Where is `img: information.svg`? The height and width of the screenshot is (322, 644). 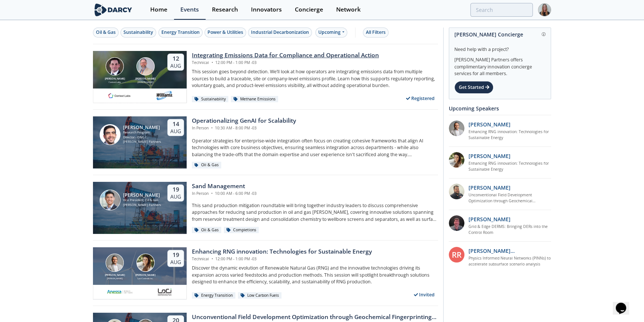
img: information.svg is located at coordinates (544, 34).